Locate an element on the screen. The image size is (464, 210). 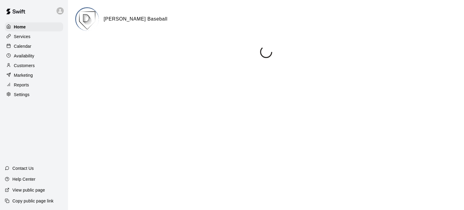
div: Settings is located at coordinates (34, 95).